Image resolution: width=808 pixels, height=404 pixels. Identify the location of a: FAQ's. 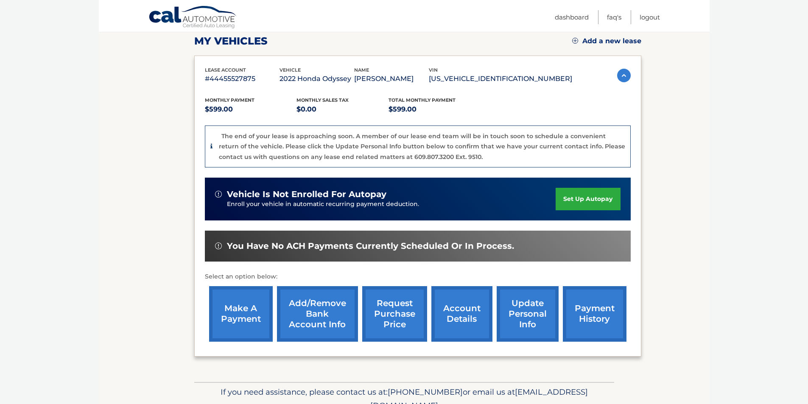
(614, 17).